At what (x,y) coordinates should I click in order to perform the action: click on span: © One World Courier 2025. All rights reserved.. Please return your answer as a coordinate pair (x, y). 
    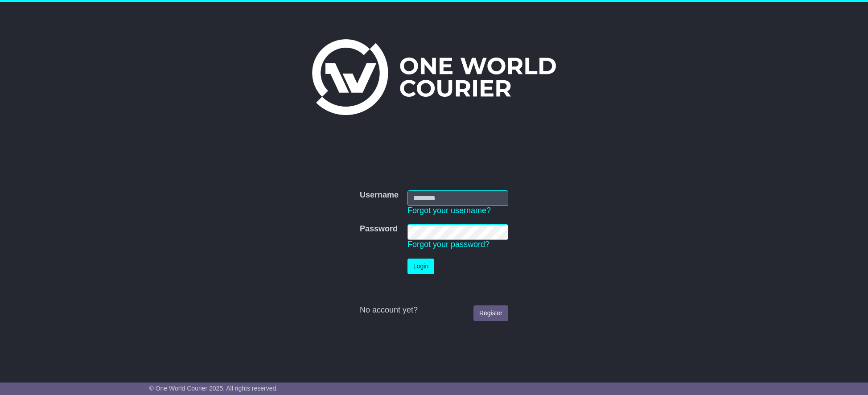
    Looking at the image, I should click on (214, 388).